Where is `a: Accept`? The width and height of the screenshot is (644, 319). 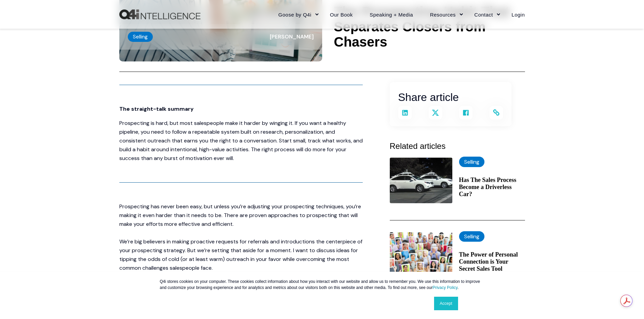 a: Accept is located at coordinates (446, 304).